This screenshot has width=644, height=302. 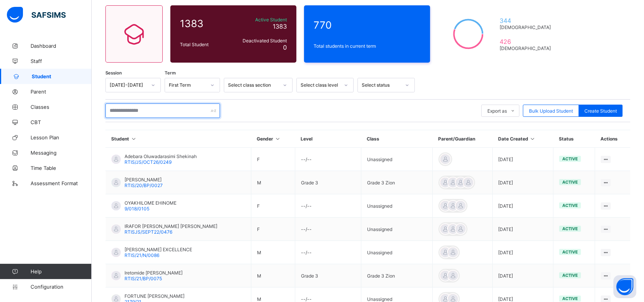 What do you see at coordinates (228, 122) in the screenshot?
I see `th: item` at bounding box center [228, 122].